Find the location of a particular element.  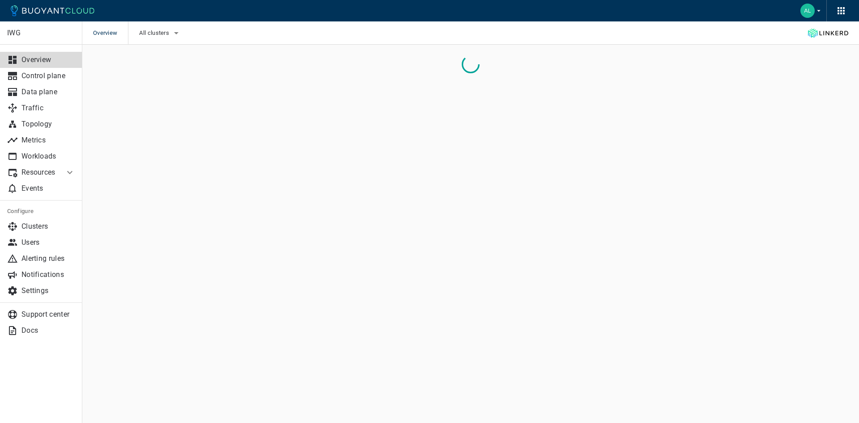

p: Users is located at coordinates (48, 243).